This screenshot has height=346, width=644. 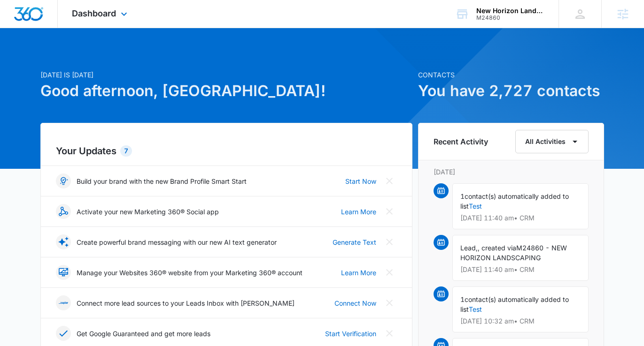 What do you see at coordinates (189, 272) in the screenshot?
I see `p: Manage your Websites 360® website from your Marketing 360® account` at bounding box center [189, 272].